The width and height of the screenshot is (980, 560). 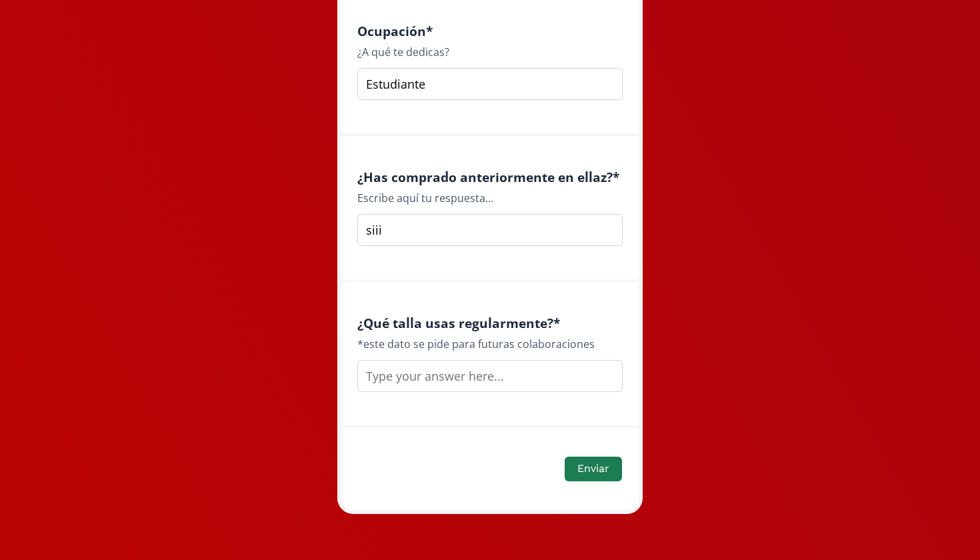 What do you see at coordinates (490, 198) in the screenshot?
I see `div: Escribe aquí tu respuesta...` at bounding box center [490, 198].